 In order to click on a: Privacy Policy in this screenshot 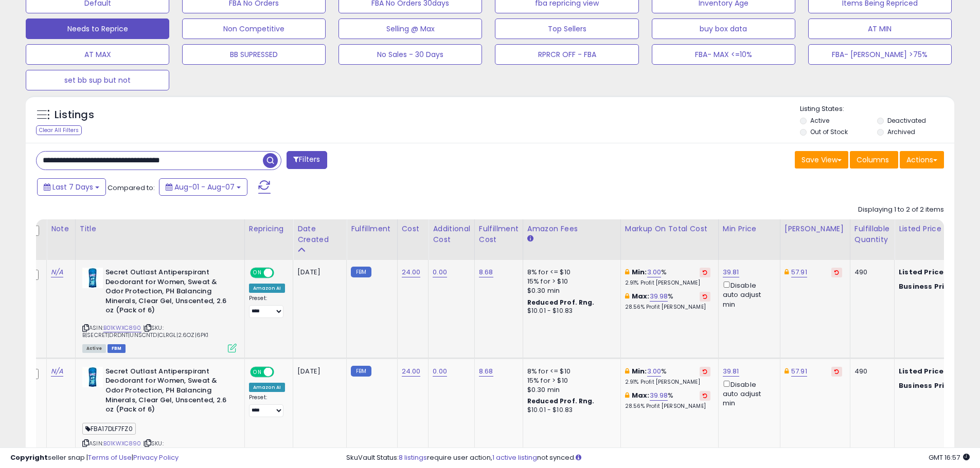, I will do `click(156, 457)`.